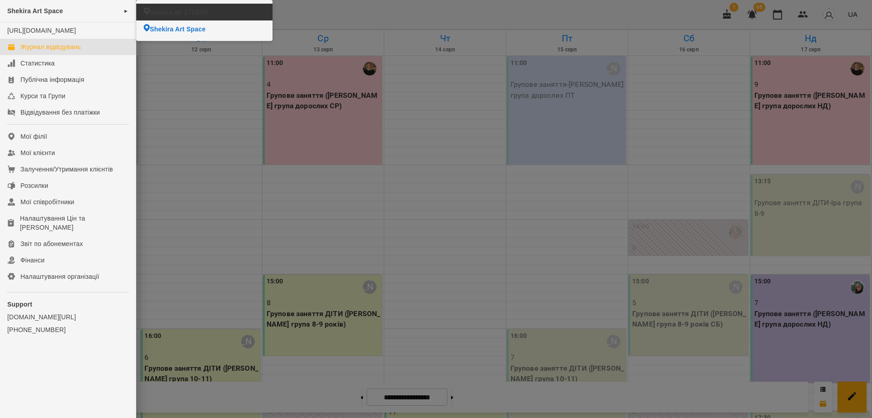 The height and width of the screenshot is (418, 872). Describe the element at coordinates (32, 260) in the screenshot. I see `div: Фінанси` at that location.